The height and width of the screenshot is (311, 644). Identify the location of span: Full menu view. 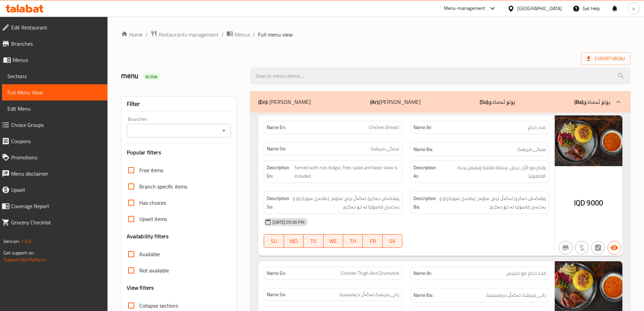
(275, 35).